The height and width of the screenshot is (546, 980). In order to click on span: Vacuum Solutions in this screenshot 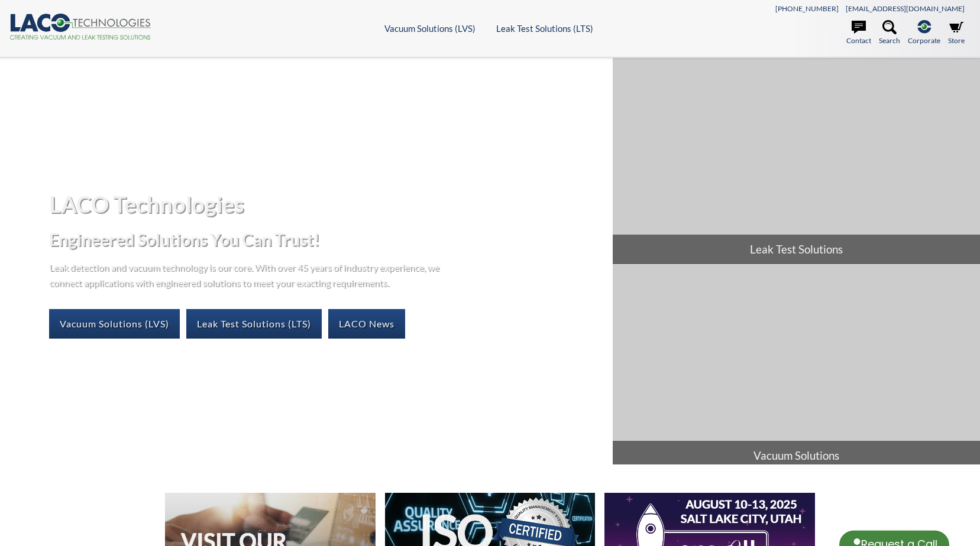, I will do `click(796, 455)`.